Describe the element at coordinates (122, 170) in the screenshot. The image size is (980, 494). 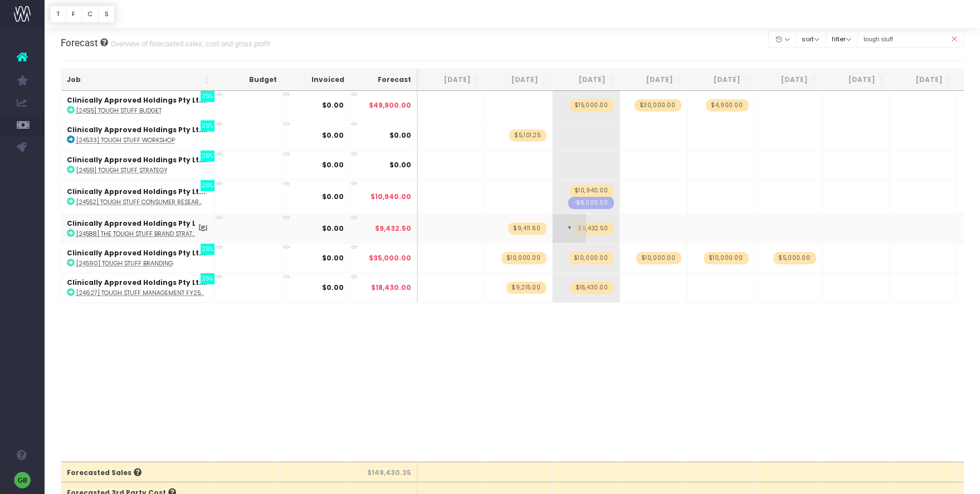
I see `abbr: [24551] Tough Stuff Strategy` at that location.